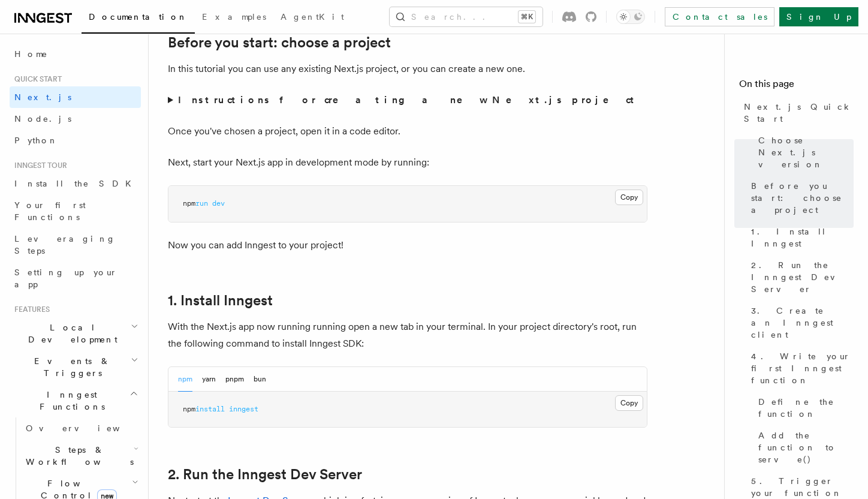  I want to click on span: dev, so click(219, 203).